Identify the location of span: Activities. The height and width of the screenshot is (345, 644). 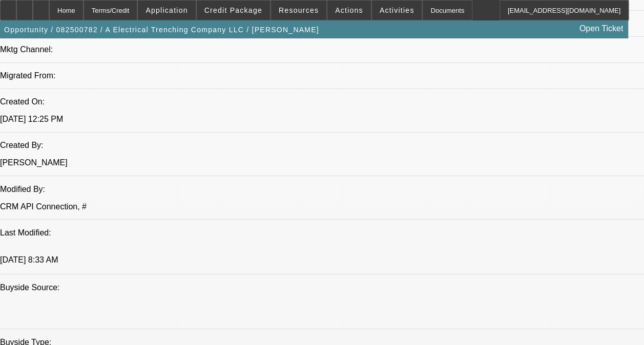
(397, 11).